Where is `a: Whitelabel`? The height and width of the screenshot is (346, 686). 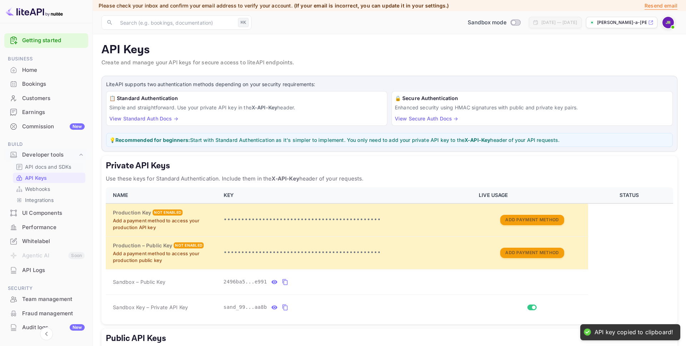 a: Whitelabel is located at coordinates (46, 241).